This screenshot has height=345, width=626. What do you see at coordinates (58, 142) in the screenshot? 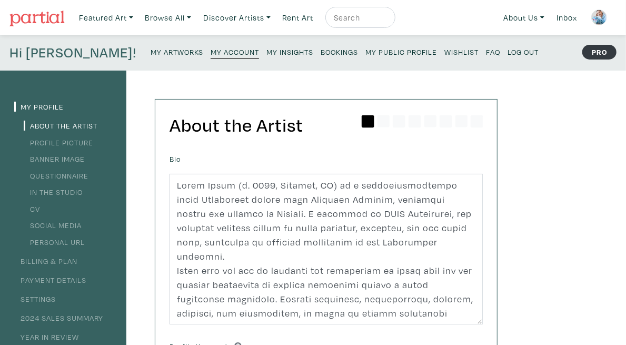
I see `a: Profile Picture` at bounding box center [58, 142].